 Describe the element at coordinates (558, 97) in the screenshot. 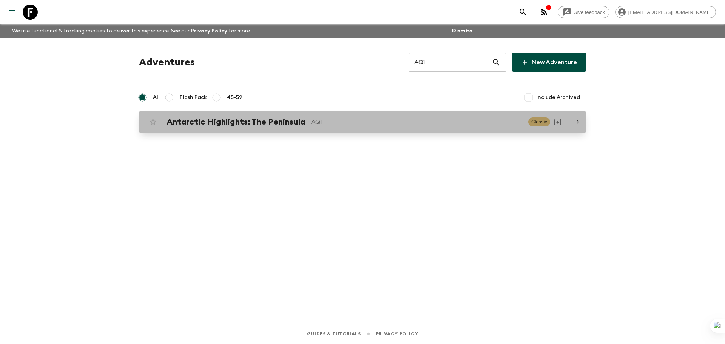

I see `span: Include Archived` at that location.